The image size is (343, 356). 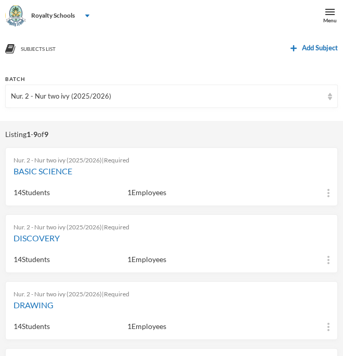 I want to click on div: Batch, so click(x=171, y=79).